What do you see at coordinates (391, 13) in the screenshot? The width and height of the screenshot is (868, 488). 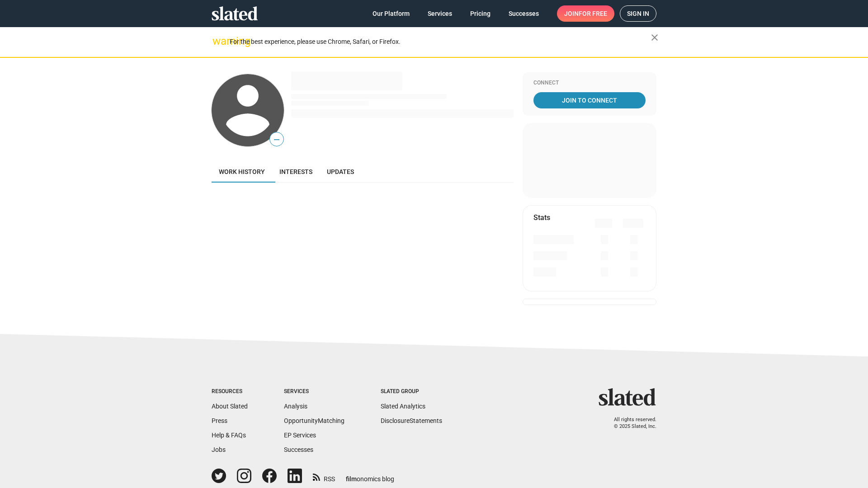 I see `span: Our Platform` at bounding box center [391, 13].